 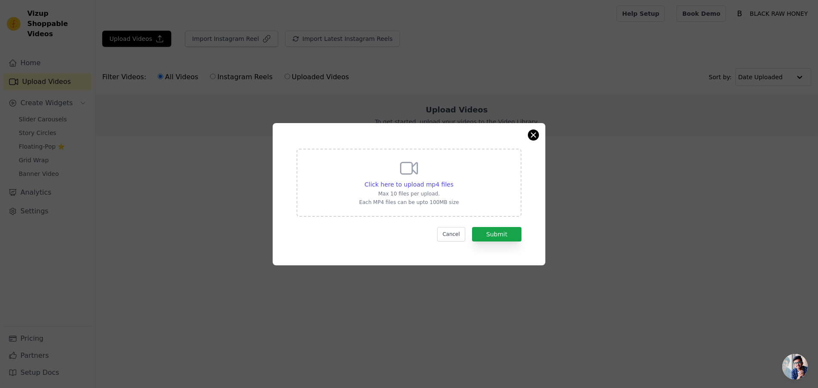 What do you see at coordinates (451, 234) in the screenshot?
I see `button: Cancel` at bounding box center [451, 234].